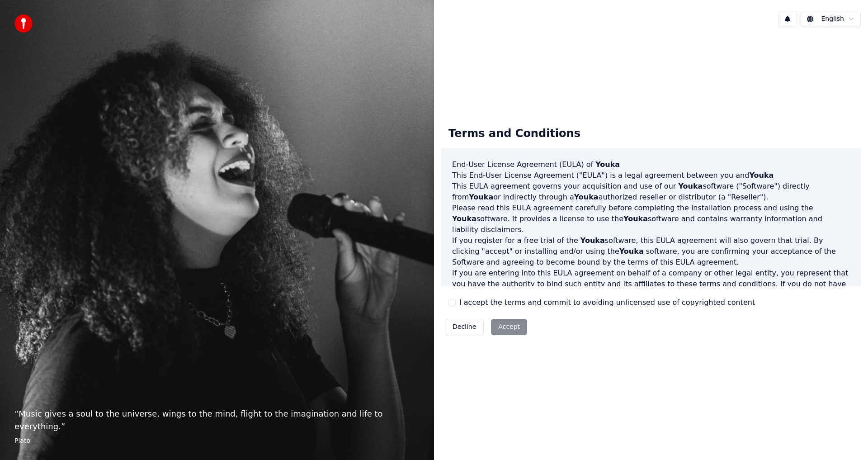 This screenshot has width=868, height=460. Describe the element at coordinates (651, 191) in the screenshot. I see `p: This EULA agreement governs your acquisition and use of our software ("Software") directly from o...` at that location.